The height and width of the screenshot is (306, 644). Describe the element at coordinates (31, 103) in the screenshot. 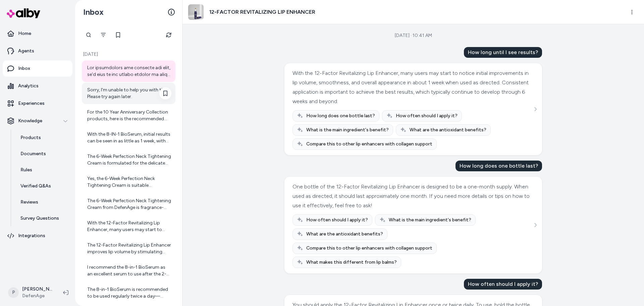

I see `p: Experiences` at that location.